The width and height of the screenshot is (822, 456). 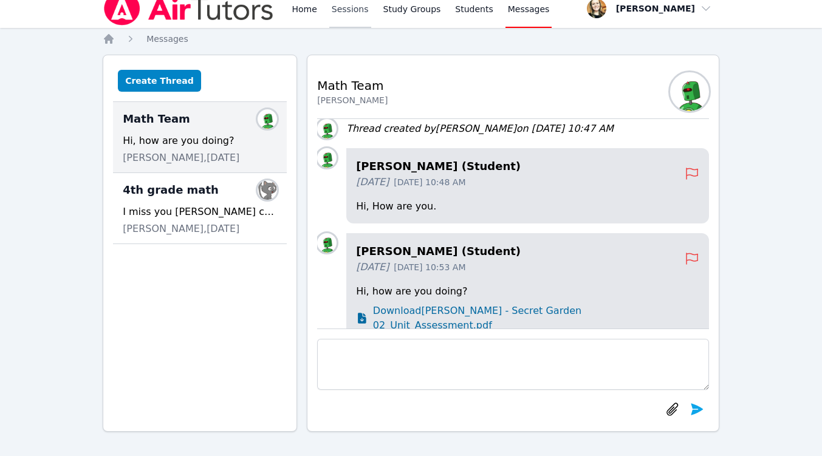 I want to click on p: Hi, How are you., so click(x=527, y=207).